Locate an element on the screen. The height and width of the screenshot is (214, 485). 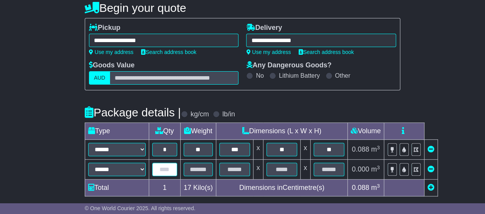
label: No is located at coordinates (259, 75).